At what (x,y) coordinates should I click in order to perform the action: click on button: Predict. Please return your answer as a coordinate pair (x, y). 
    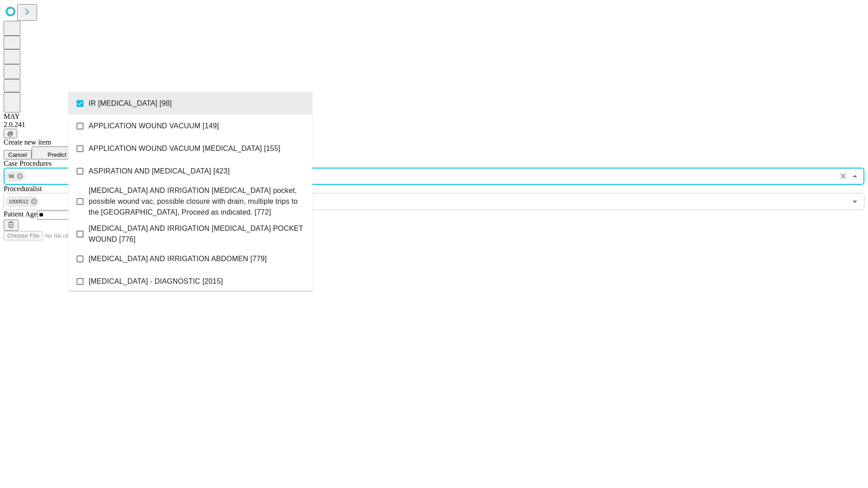
    Looking at the image, I should click on (53, 152).